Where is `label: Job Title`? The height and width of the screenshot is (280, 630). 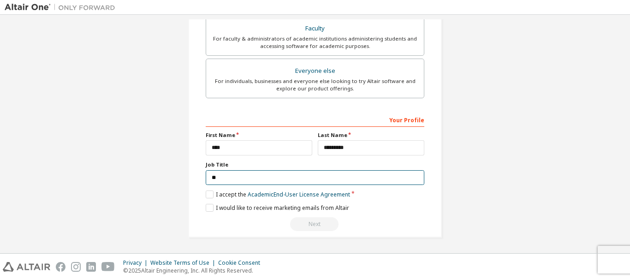
label: Job Title is located at coordinates (315, 165).